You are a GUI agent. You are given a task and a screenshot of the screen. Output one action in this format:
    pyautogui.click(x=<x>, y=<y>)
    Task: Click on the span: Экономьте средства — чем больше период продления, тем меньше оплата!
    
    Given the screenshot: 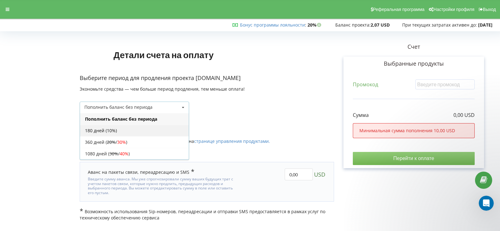 What is the action you would take?
    pyautogui.click(x=162, y=89)
    